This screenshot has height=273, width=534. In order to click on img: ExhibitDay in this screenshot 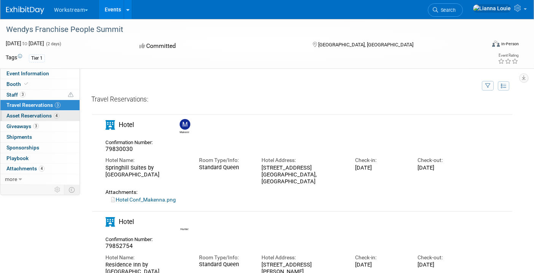, I will do `click(25, 10)`.